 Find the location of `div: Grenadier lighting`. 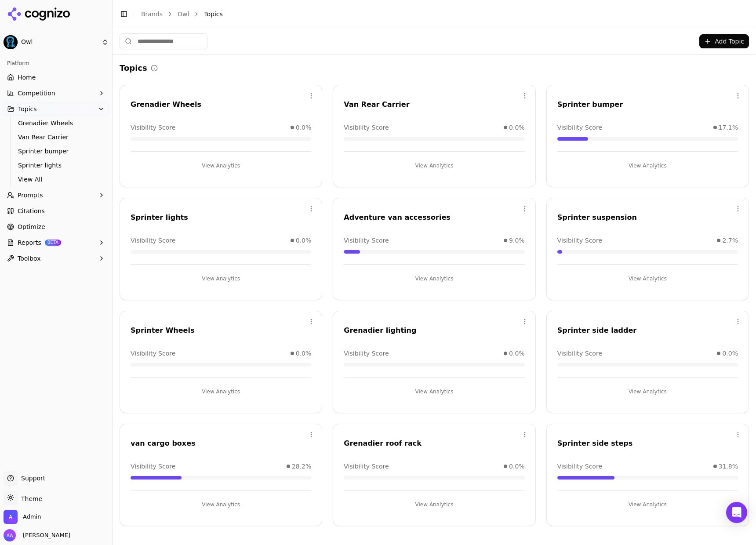

div: Grenadier lighting is located at coordinates (434, 330).